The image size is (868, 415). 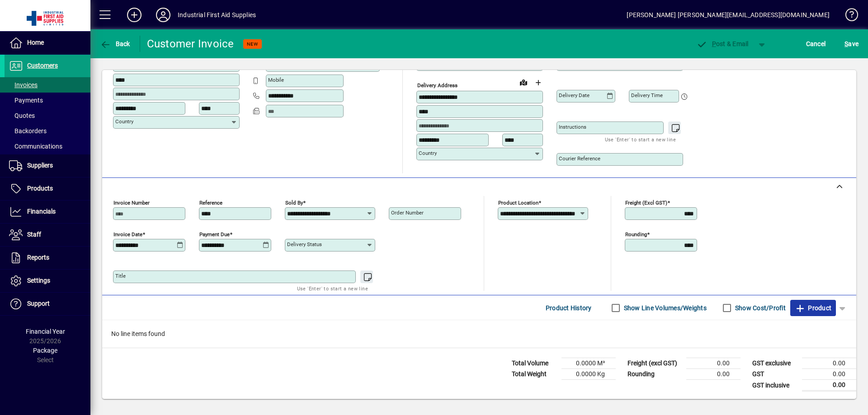 I want to click on a: Knowledge Base, so click(x=847, y=16).